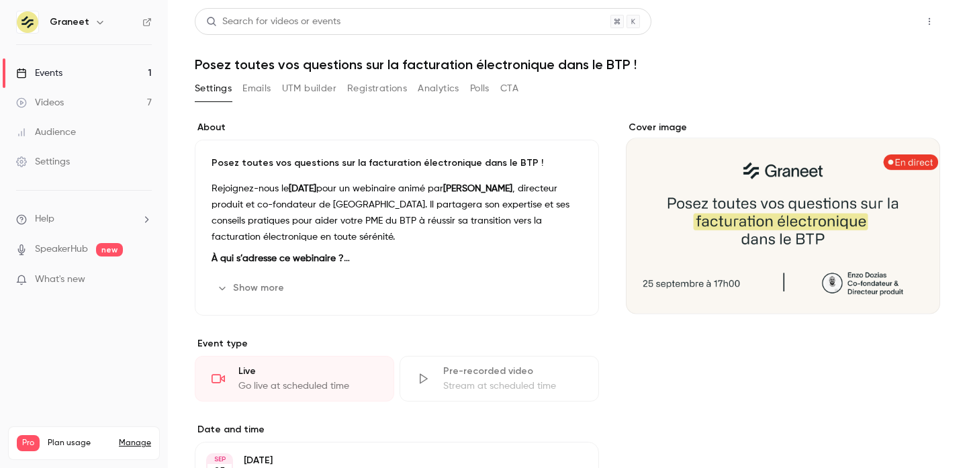 The height and width of the screenshot is (468, 967). I want to click on button: UTM builder, so click(309, 89).